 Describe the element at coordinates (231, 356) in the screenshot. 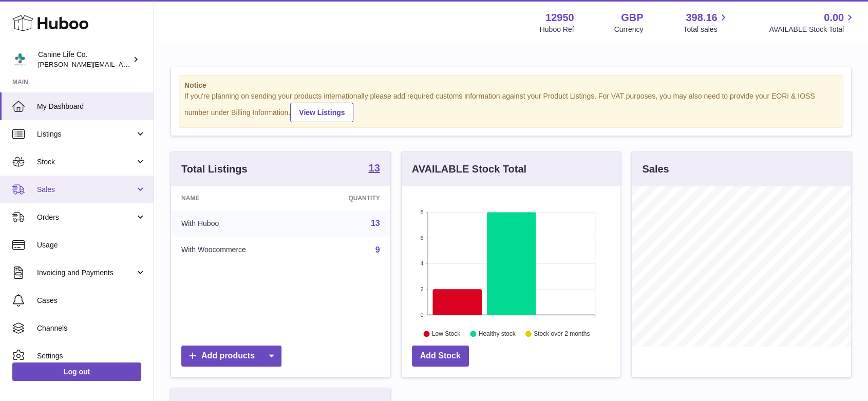

I see `a: Add products` at that location.